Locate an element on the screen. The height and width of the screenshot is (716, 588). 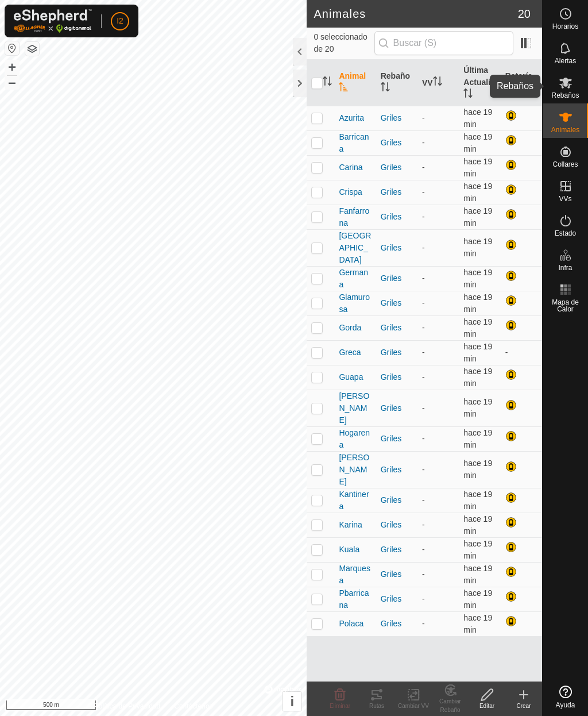
span: Carina is located at coordinates (350, 167).